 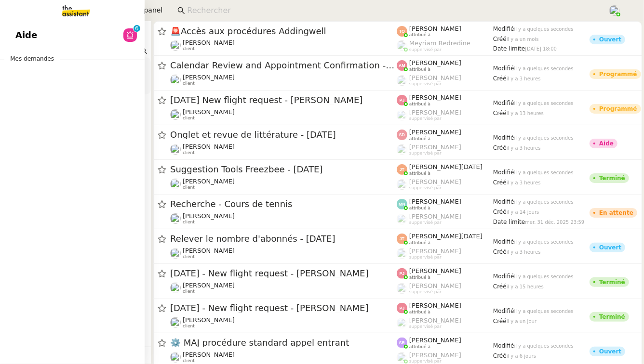 I want to click on span: Recherche - Cours de tennis, so click(x=283, y=204).